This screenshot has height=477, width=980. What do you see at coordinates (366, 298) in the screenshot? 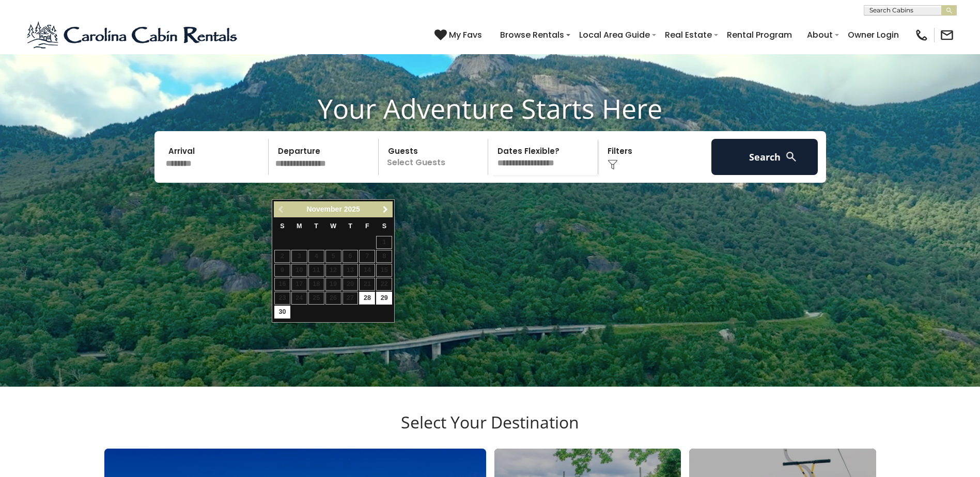
I see `a: 28` at bounding box center [366, 298].